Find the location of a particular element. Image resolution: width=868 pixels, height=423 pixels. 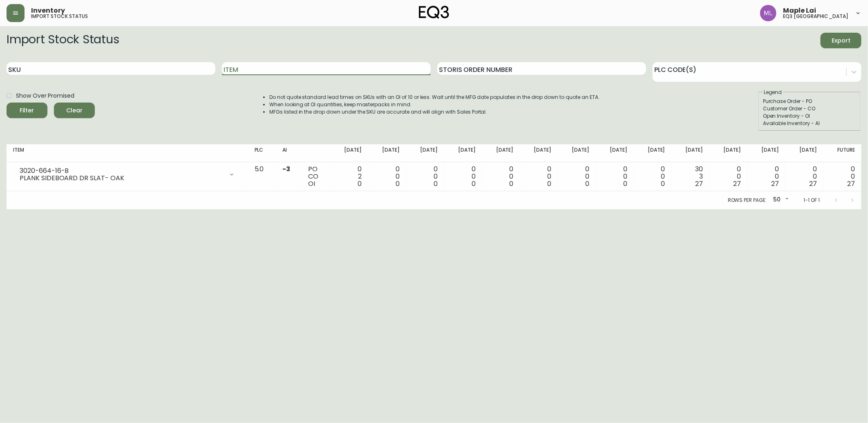

div: Customer Order - CO is located at coordinates (809, 109).